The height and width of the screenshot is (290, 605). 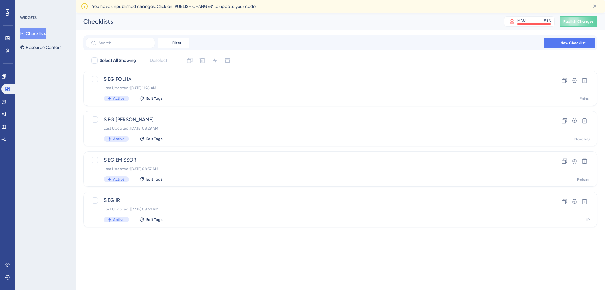 I want to click on button: Publish Changes, so click(x=579, y=21).